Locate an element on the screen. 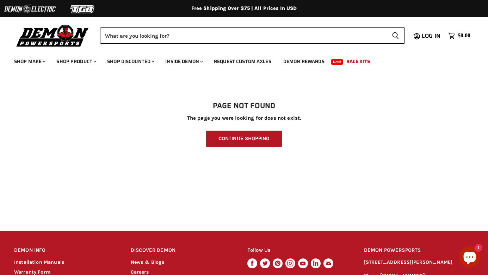  a: Installation Manuals is located at coordinates (39, 262).